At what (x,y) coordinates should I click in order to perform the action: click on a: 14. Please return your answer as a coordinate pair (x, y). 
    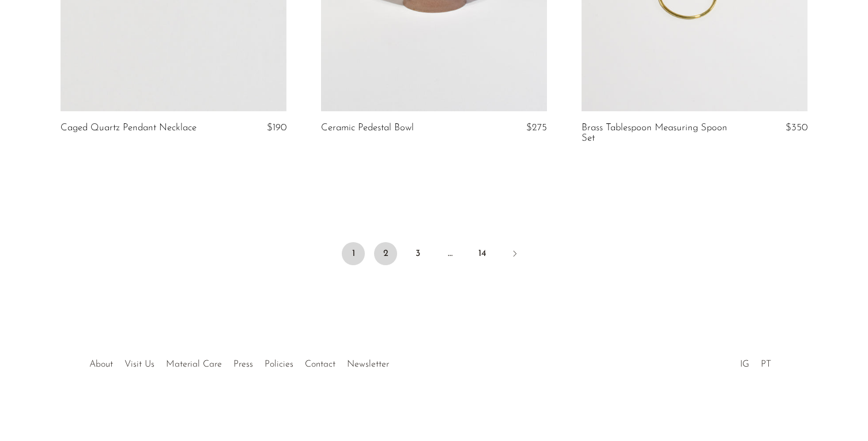
    Looking at the image, I should click on (482, 254).